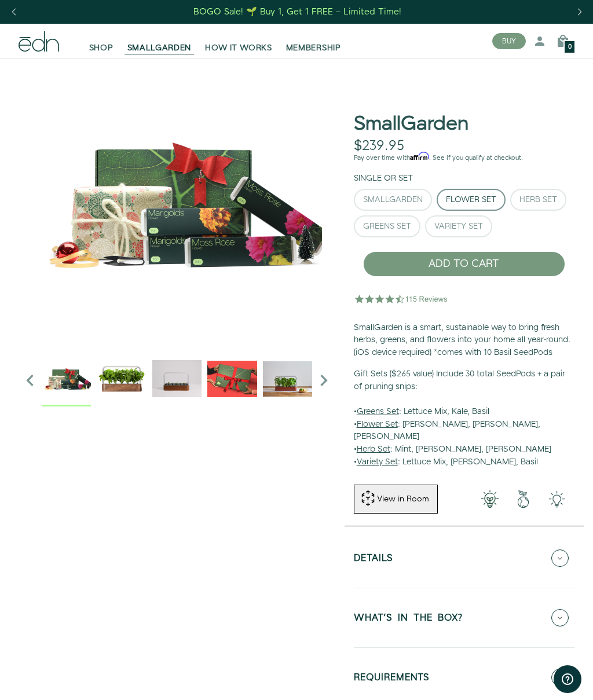 The image size is (593, 700). I want to click on i: Next slide, so click(323, 380).